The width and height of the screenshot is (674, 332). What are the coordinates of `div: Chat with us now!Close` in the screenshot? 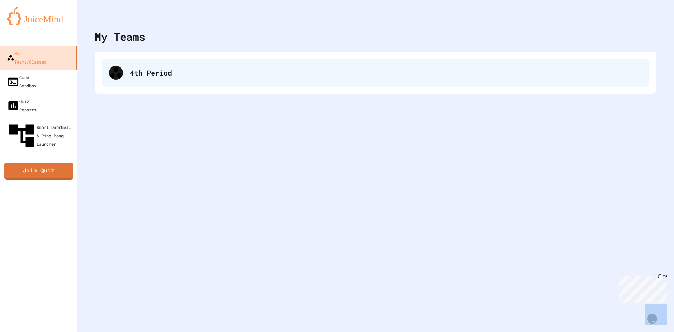 It's located at (26, 24).